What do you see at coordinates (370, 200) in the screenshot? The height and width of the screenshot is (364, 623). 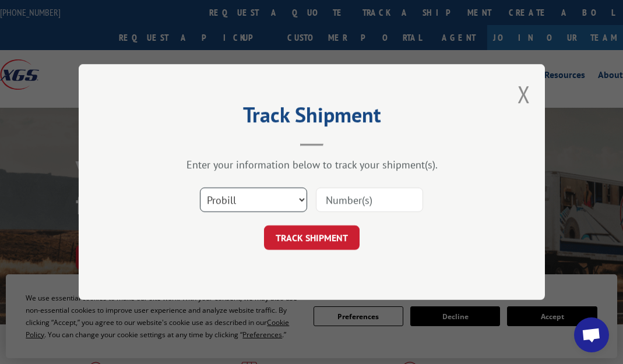 I see `input: Number(s)` at bounding box center [370, 200].